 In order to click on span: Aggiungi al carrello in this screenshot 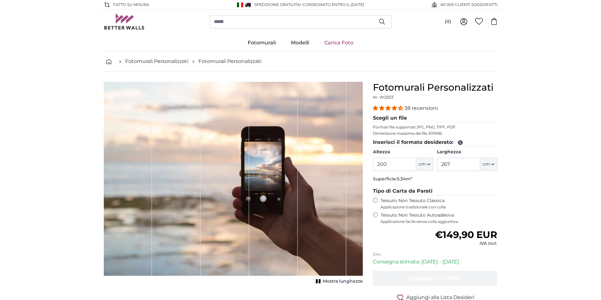, I will do `click(435, 278)`.